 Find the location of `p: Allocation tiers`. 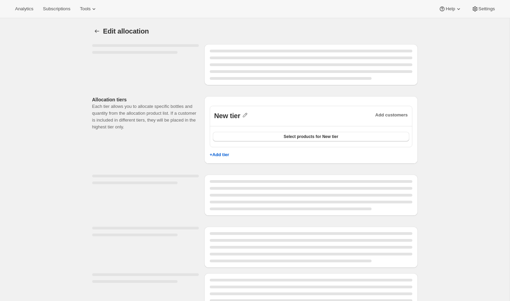

p: Allocation tiers is located at coordinates (145, 100).